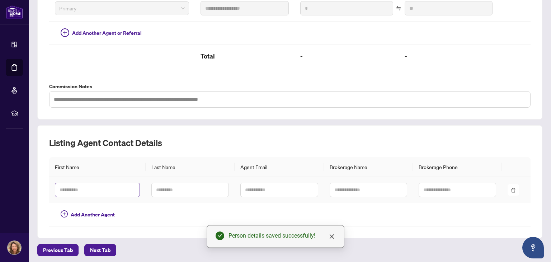  I want to click on button: Previous Tab, so click(58, 250).